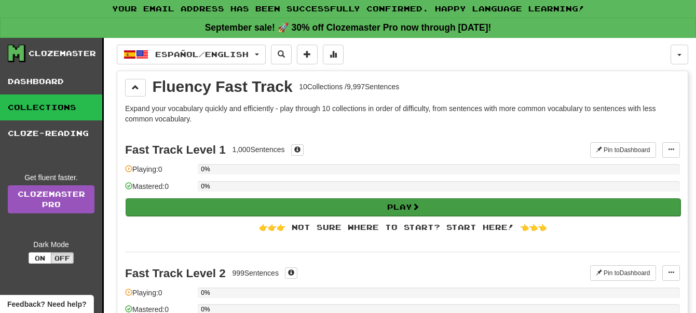 This screenshot has width=696, height=313. I want to click on p: Expand your vocabulary quickly and efficiently - play through 10 collections in order of difficul..., so click(402, 114).